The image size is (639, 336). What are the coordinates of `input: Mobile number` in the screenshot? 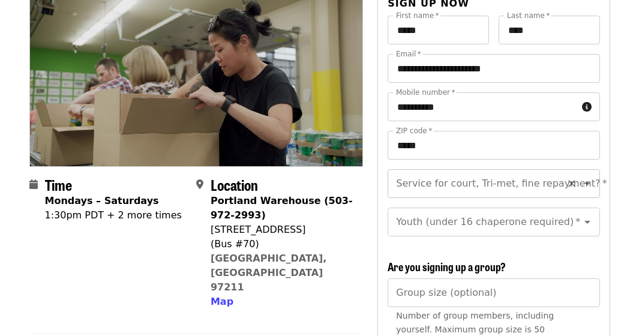 It's located at (482, 107).